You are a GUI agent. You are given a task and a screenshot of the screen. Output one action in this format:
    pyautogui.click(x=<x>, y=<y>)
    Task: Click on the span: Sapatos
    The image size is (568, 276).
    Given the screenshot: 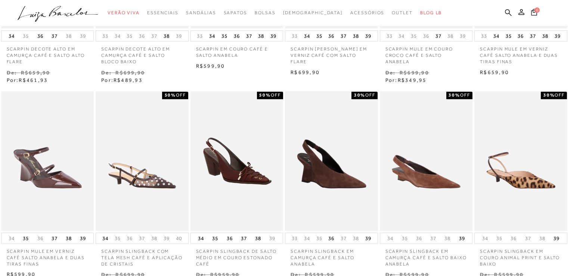 What is the action you would take?
    pyautogui.click(x=235, y=13)
    